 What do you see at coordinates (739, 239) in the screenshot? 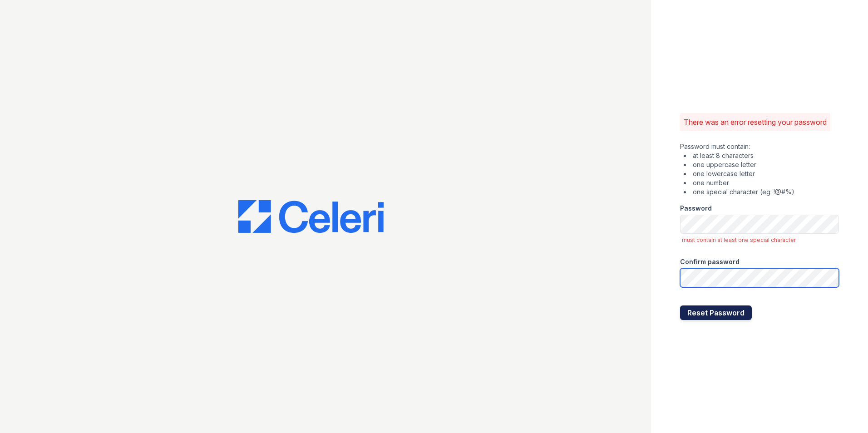
I see `span: must contain at least one special character` at bounding box center [739, 239].